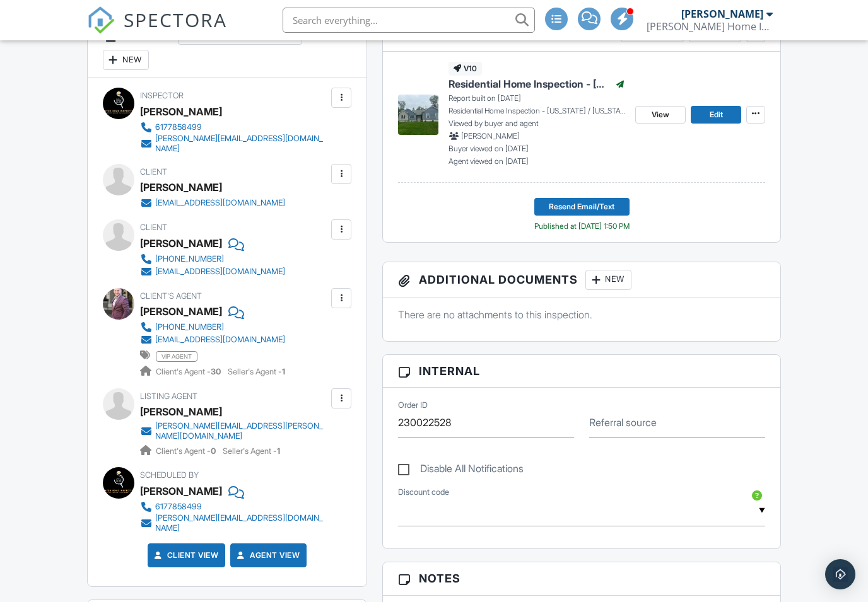 This screenshot has width=868, height=602. I want to click on a: Client View, so click(185, 556).